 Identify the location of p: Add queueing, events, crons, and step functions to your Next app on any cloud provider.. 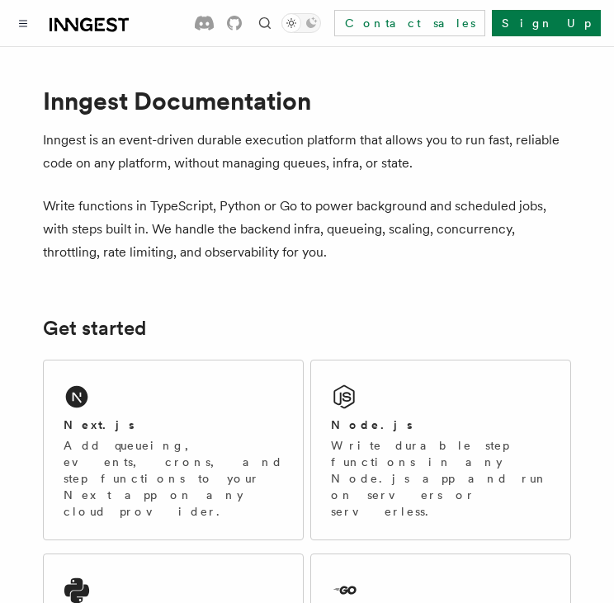
(173, 478).